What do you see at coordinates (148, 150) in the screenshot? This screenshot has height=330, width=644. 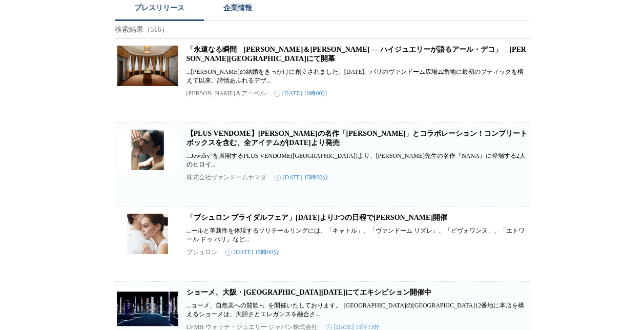 I see `img: 【PLUS VENDOME】矢沢あいの名作「NANA」とコラボレーション！コンプリートボックスを含む、全アイテムが10月3日より発売` at bounding box center [148, 150].